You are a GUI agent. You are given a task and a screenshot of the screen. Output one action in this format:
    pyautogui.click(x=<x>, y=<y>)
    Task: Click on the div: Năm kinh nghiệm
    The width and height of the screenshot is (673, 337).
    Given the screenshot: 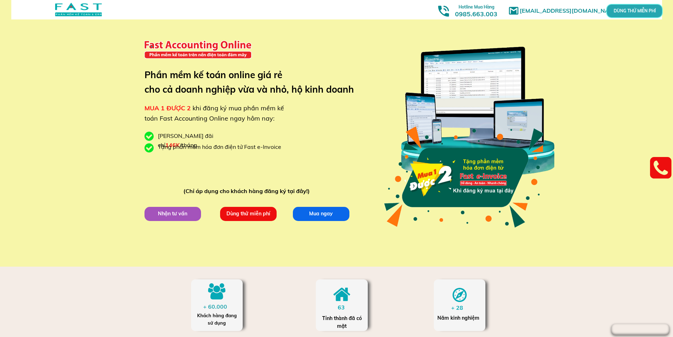 What is the action you would take?
    pyautogui.click(x=459, y=318)
    